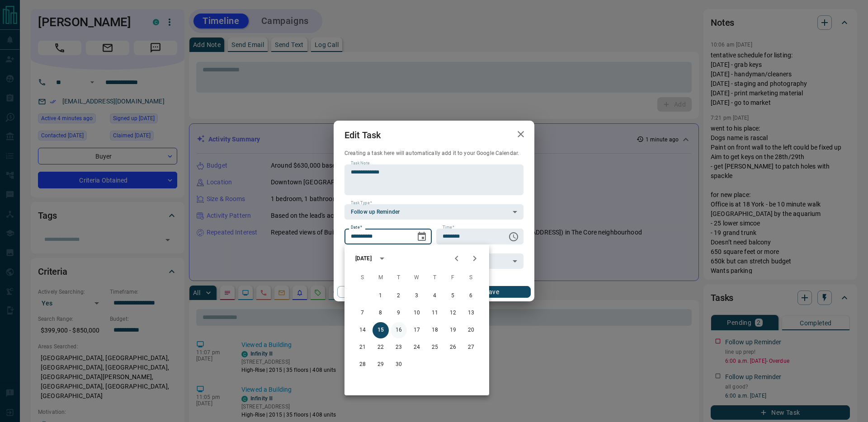  Describe the element at coordinates (453, 313) in the screenshot. I see `button: 12` at that location.